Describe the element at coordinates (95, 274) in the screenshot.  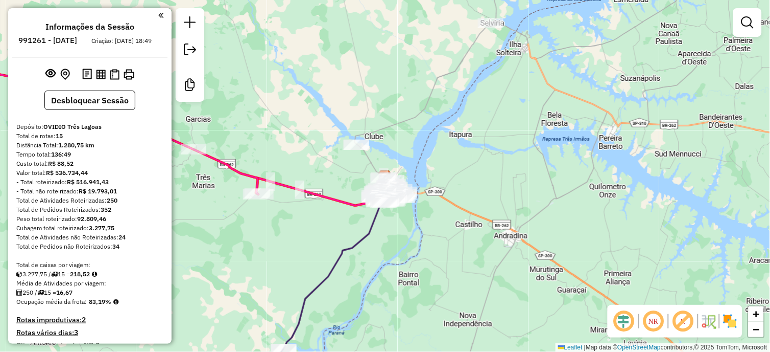
I see `i: Meta Caixas/viagem: 1,00 Diferença: 217,52` at that location.